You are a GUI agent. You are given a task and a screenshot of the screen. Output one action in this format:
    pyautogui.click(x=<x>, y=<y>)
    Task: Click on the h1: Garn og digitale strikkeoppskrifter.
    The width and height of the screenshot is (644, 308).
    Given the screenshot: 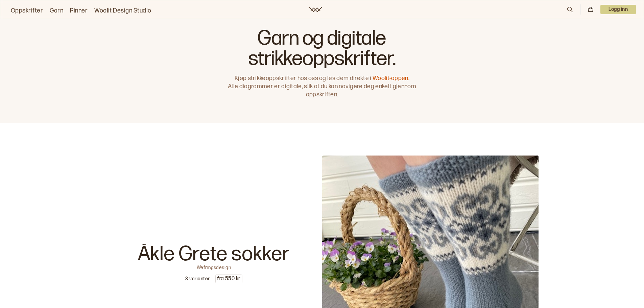 What is the action you would take?
    pyautogui.click(x=322, y=49)
    